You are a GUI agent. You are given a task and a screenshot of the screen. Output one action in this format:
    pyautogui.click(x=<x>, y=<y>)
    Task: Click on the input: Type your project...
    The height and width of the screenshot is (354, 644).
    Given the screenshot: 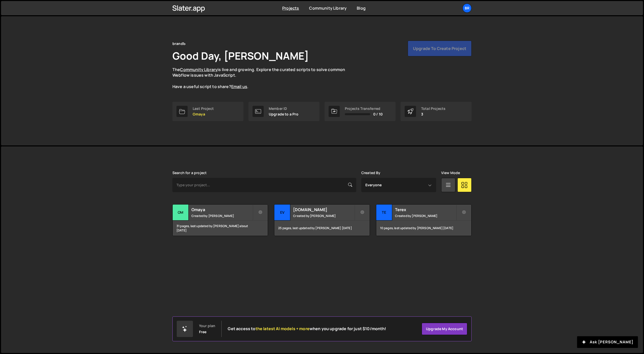 What is the action you would take?
    pyautogui.click(x=264, y=185)
    